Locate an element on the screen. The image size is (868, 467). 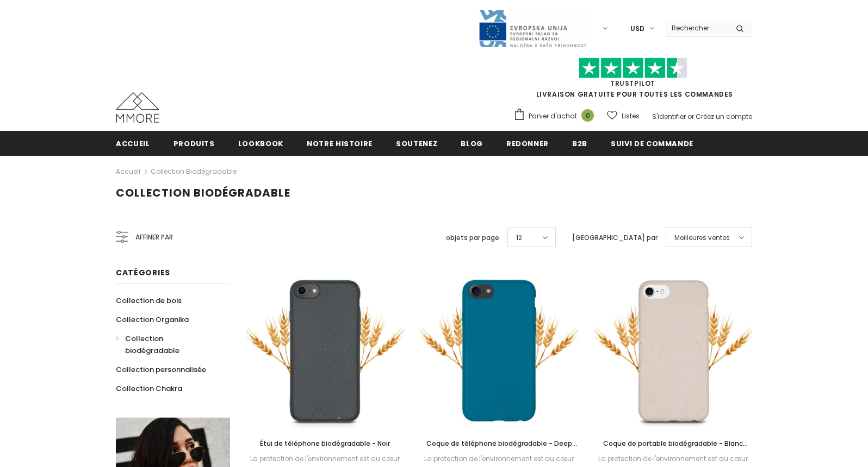
span: Produits is located at coordinates (194, 144).